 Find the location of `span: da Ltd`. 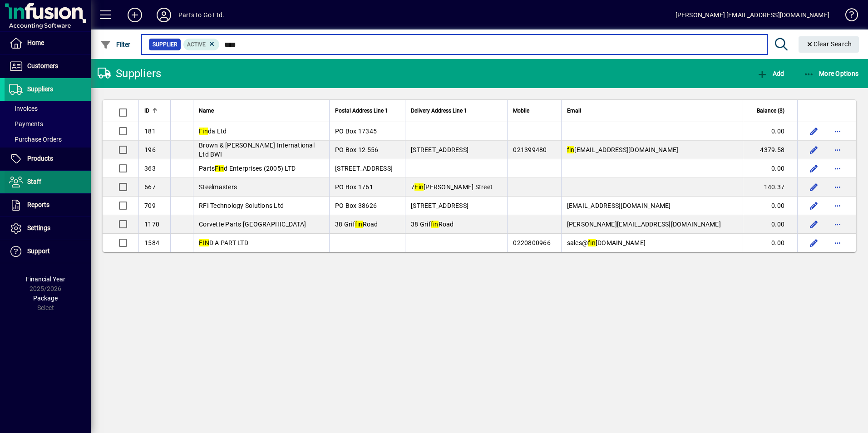

span: da Ltd is located at coordinates (212, 131).